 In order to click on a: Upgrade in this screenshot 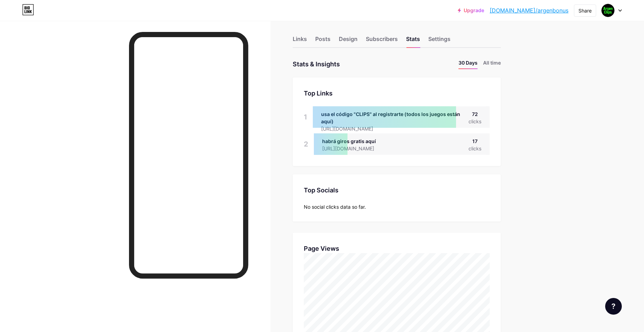, I will do `click(471, 10)`.